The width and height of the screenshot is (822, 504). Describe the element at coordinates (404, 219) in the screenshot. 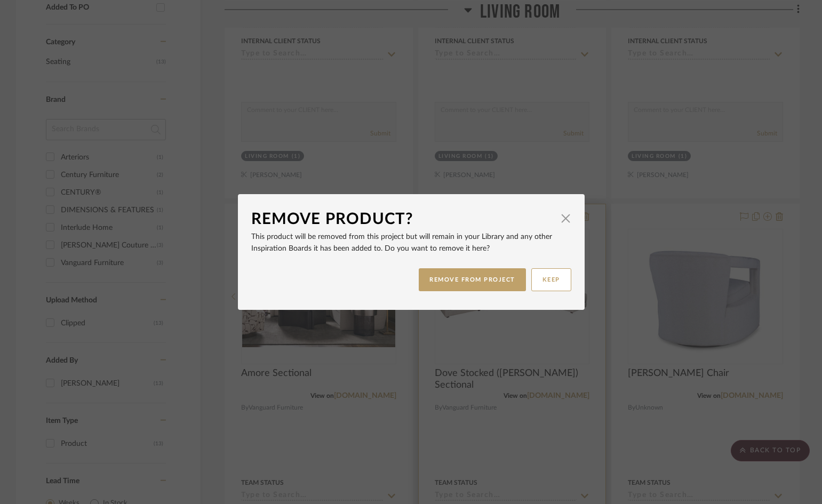

I see `div: Remove Product?` at that location.